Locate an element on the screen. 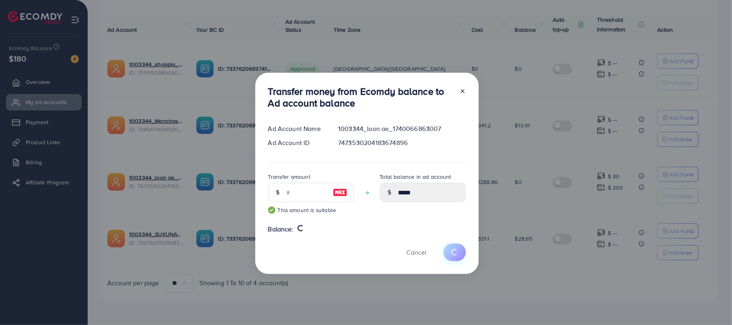  img: guide is located at coordinates (272, 210).